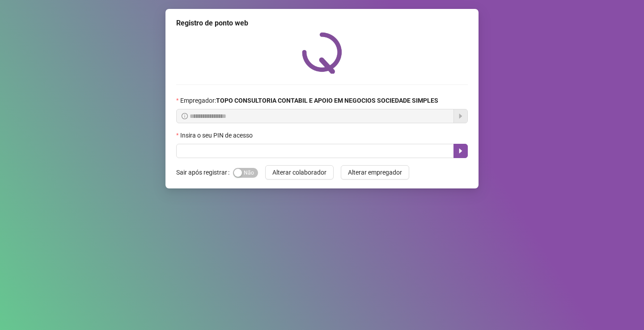 This screenshot has width=644, height=330. I want to click on label: Insira o seu PIN de acesso, so click(217, 135).